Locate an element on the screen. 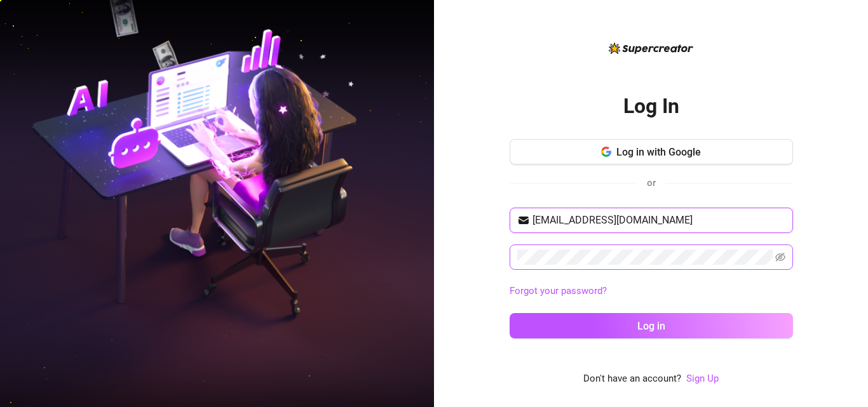  input: Your email is located at coordinates (659, 220).